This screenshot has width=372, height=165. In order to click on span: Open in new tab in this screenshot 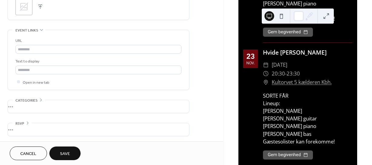, I will do `click(36, 82)`.